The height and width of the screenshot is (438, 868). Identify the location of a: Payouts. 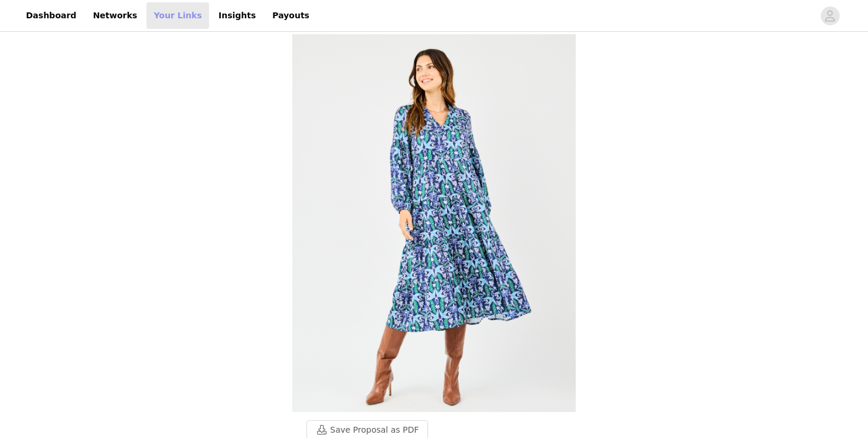
(291, 16).